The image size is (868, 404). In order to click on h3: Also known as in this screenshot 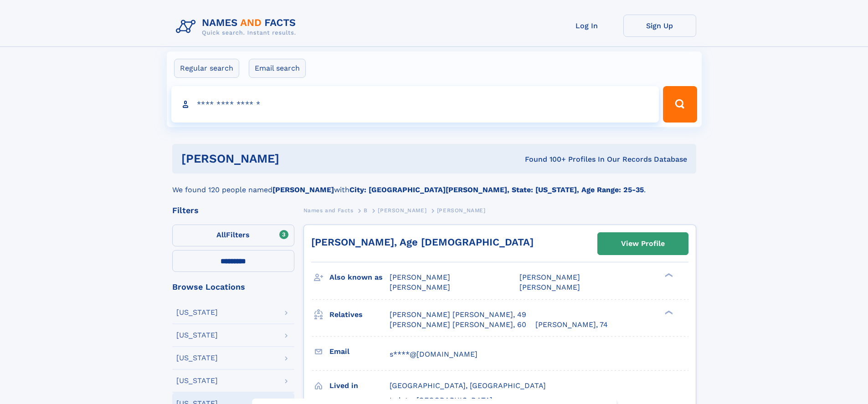, I will do `click(360, 277)`.